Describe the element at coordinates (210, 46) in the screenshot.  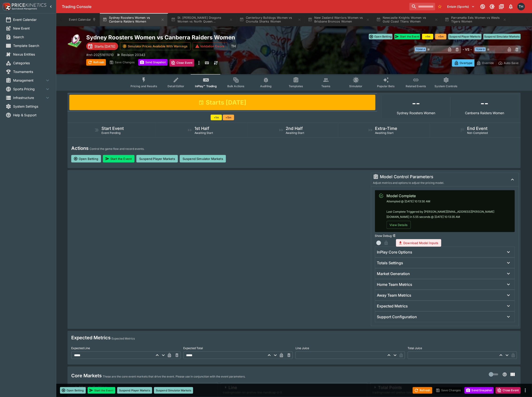
I see `button: Validation Errors` at that location.